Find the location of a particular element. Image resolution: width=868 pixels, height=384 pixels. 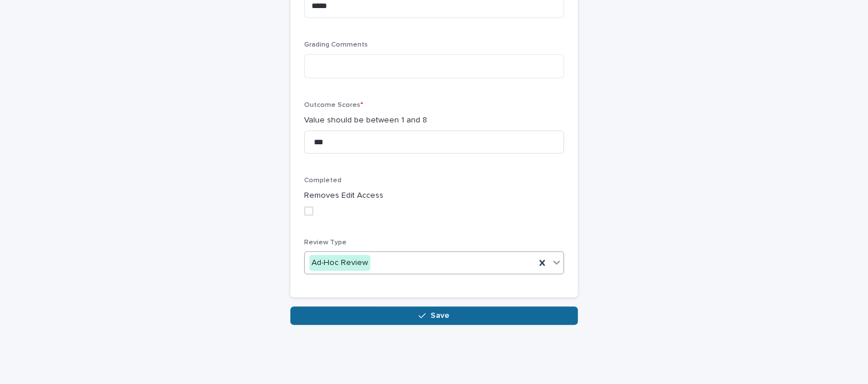

span: Save is located at coordinates (440, 316).